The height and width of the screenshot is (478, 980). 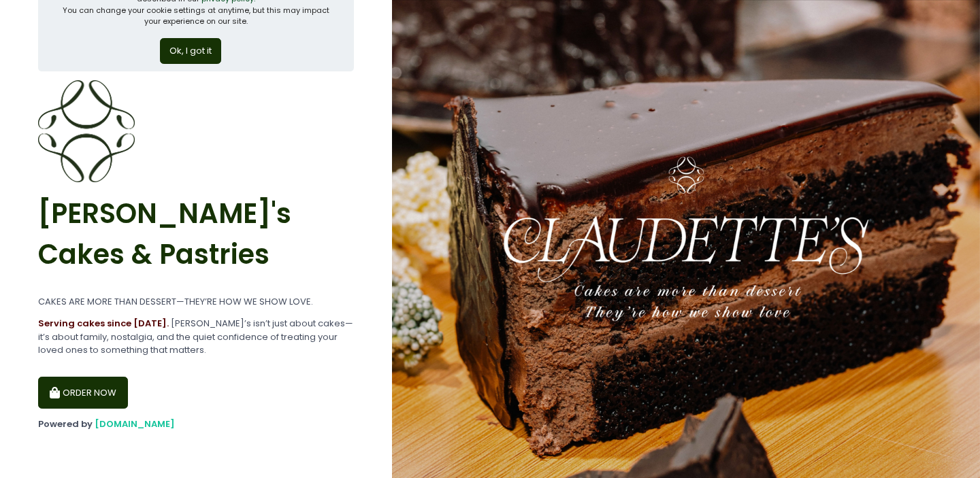 What do you see at coordinates (196, 302) in the screenshot?
I see `div: CAKES ARE MORE THAN DESSERT—THEY’RE HOW WE SHOW LOVE.` at bounding box center [196, 302].